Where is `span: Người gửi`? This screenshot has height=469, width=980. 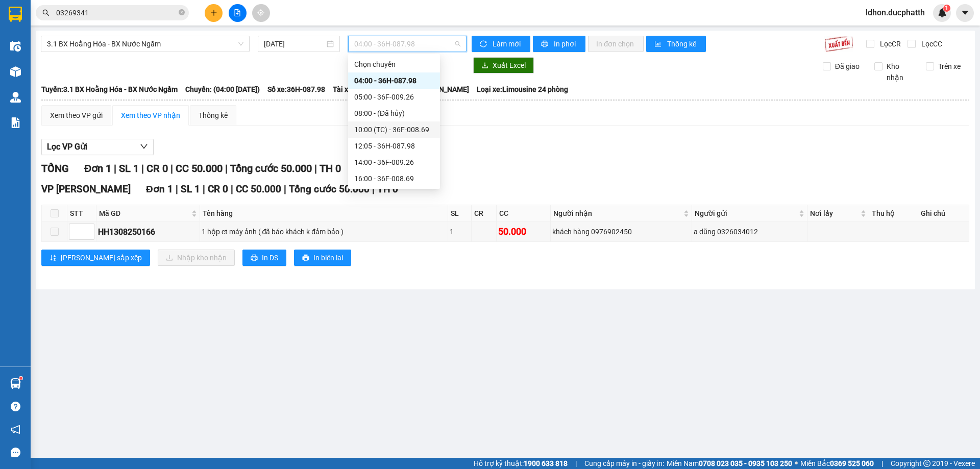 span: Người gửi is located at coordinates (746, 213).